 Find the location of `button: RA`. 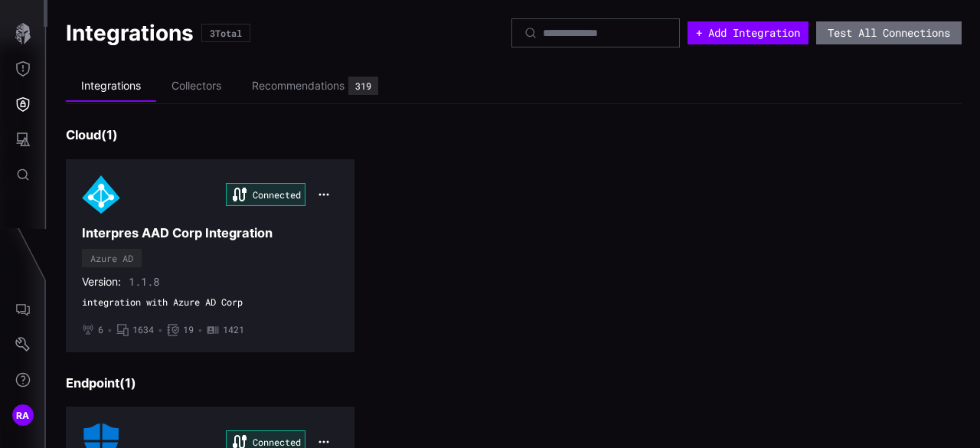

button: RA is located at coordinates (23, 415).